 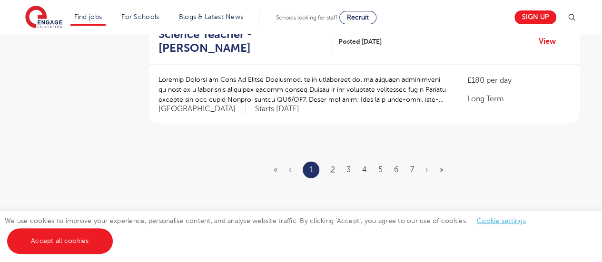 What do you see at coordinates (270, 231) in the screenshot?
I see `span: We use cookies to improve your experience, personalise content, and analyse website traffic. By c...` at bounding box center [270, 231].